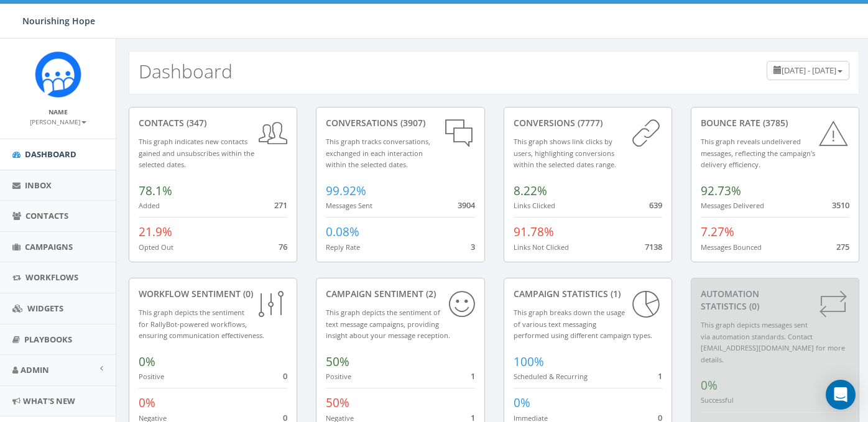 The height and width of the screenshot is (422, 868). I want to click on small: This graph shows link clicks by users, highlighting conversions within the selected dates range., so click(564, 153).